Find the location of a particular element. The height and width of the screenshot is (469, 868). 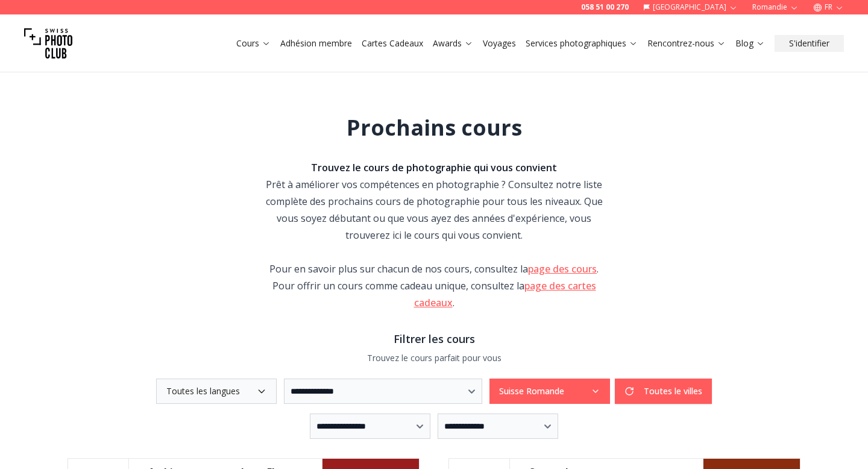

button: Suisse Romande is located at coordinates (550, 391).